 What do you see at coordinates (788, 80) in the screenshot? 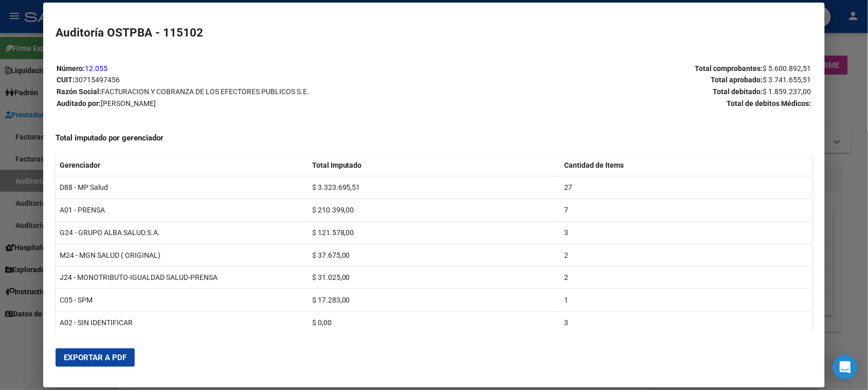
I see `span: $ 3.741.655,51` at bounding box center [788, 80].